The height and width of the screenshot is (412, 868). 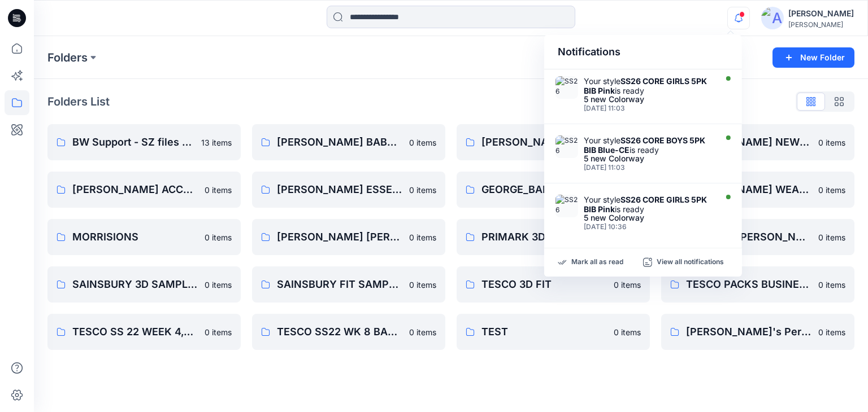 What do you see at coordinates (135, 284) in the screenshot?
I see `p: SAINSBURY 3D SAMPLES` at bounding box center [135, 284].